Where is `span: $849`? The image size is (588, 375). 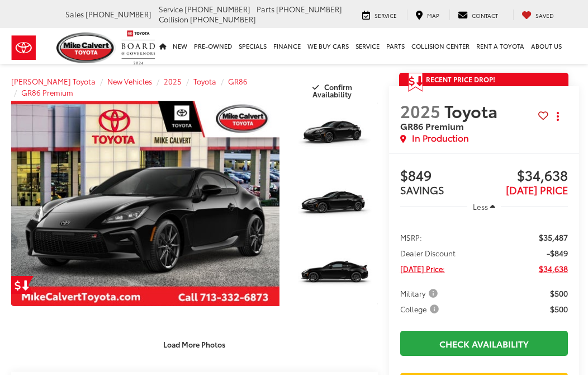
span: $849 is located at coordinates (442, 176).